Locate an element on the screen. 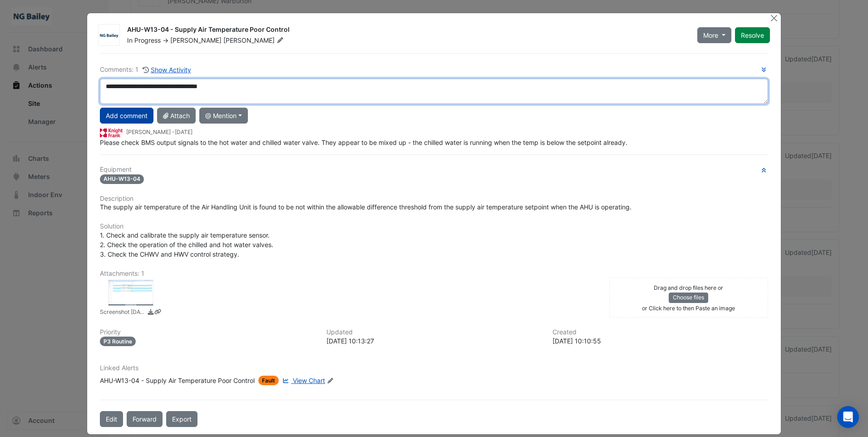 The height and width of the screenshot is (437, 868). button: More is located at coordinates (715, 35).